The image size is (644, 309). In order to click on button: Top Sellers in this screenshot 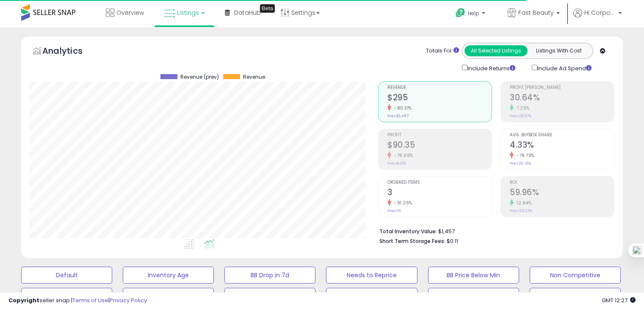, I will do `click(67, 296)`.